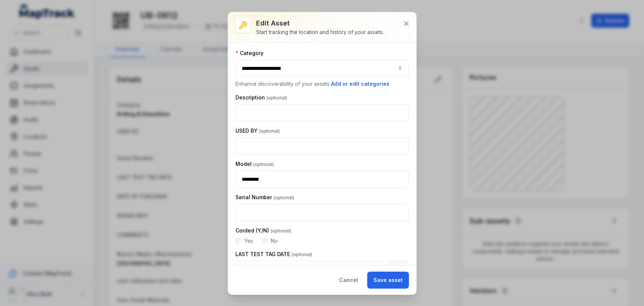  What do you see at coordinates (399, 269) in the screenshot?
I see `button: Calendar` at bounding box center [399, 269].